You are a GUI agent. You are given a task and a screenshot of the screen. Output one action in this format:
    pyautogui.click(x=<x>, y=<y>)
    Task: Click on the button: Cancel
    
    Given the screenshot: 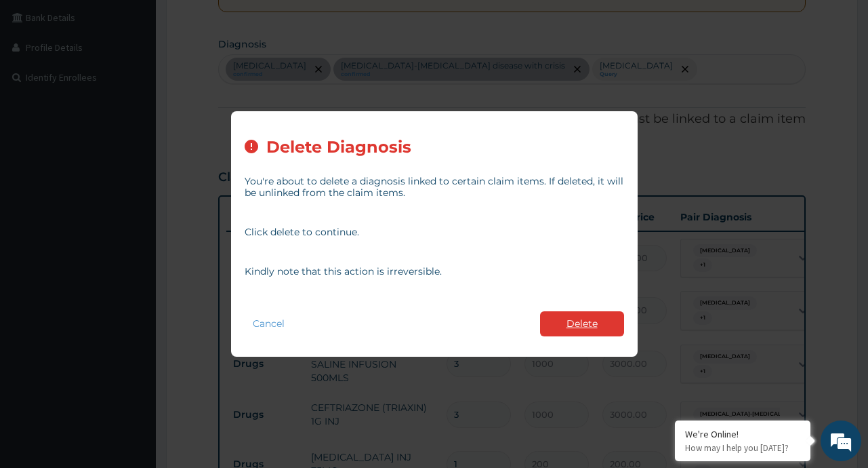 What is the action you would take?
    pyautogui.click(x=268, y=324)
    